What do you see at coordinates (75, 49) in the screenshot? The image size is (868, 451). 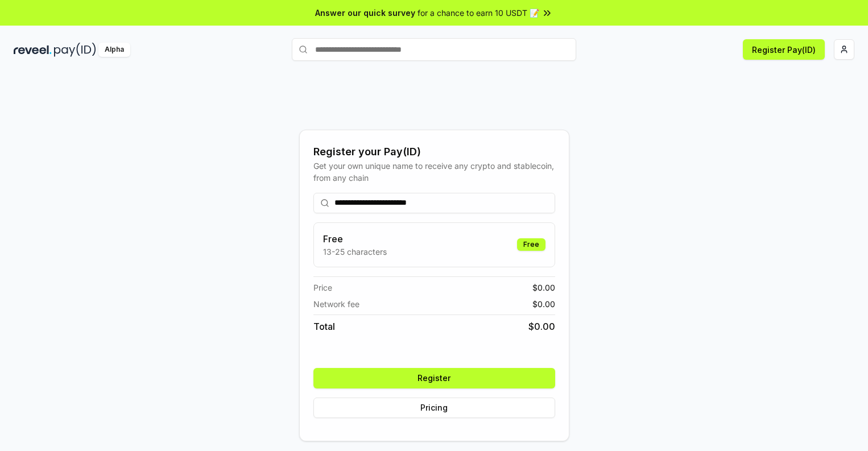 I see `img: pay_id` at bounding box center [75, 49].